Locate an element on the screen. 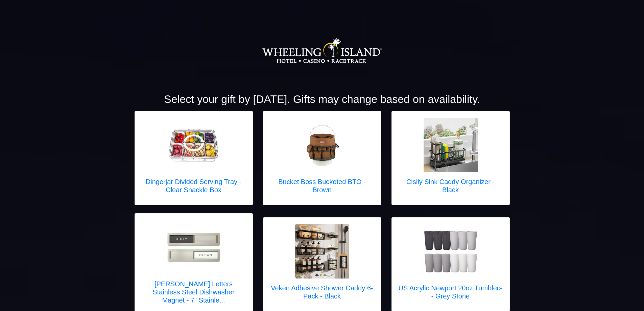  img: Veken Adhesive Shower Caddy 6-Pack - Black is located at coordinates (322, 251).